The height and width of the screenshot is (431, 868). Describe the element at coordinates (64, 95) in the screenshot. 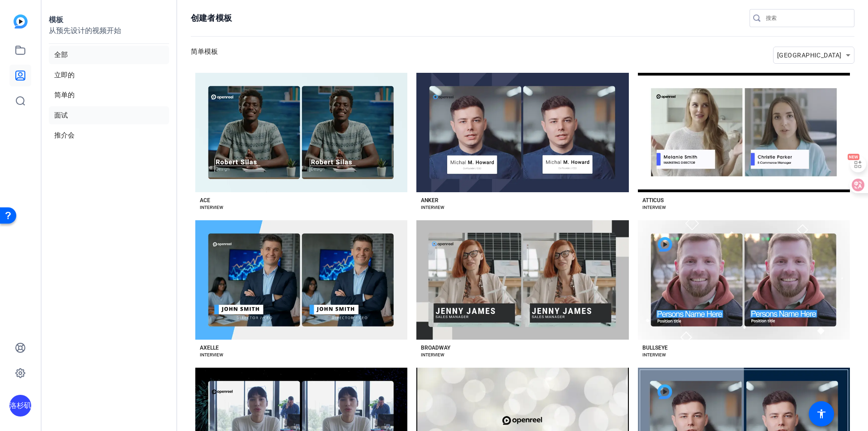

I see `font: 简单的` at that location.